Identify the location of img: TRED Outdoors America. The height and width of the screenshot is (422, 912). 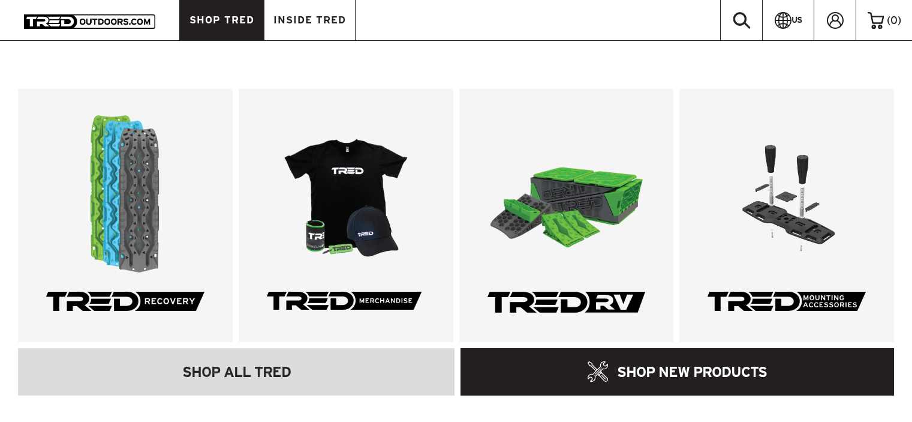
(89, 22).